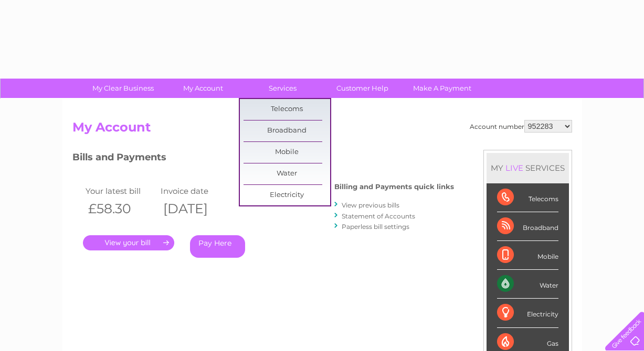 Image resolution: width=644 pixels, height=351 pixels. Describe the element at coordinates (282, 88) in the screenshot. I see `a: Services` at that location.